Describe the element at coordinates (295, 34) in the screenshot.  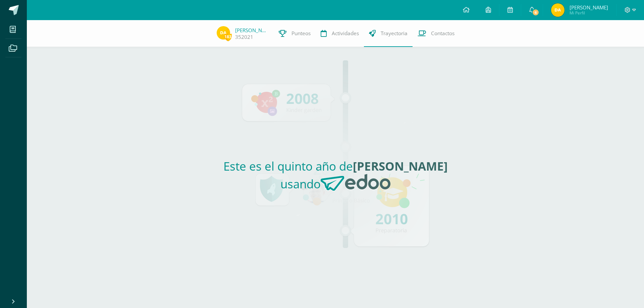
I see `a: Punteos` at that location.